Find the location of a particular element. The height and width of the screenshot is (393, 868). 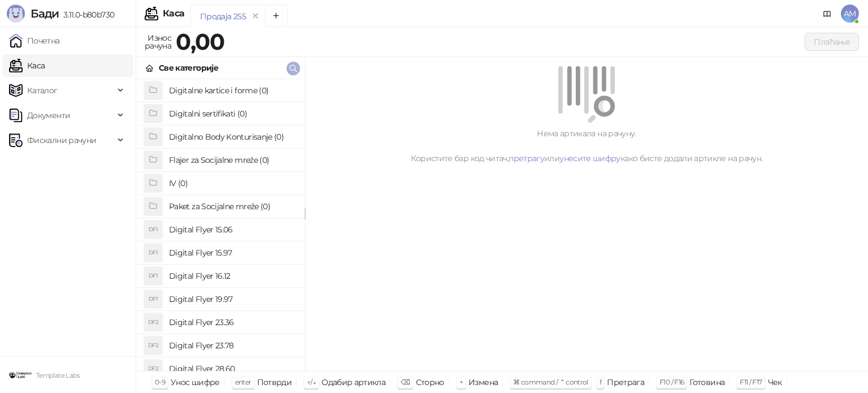

span: ⌘ command / ⌃ control is located at coordinates (550, 381).